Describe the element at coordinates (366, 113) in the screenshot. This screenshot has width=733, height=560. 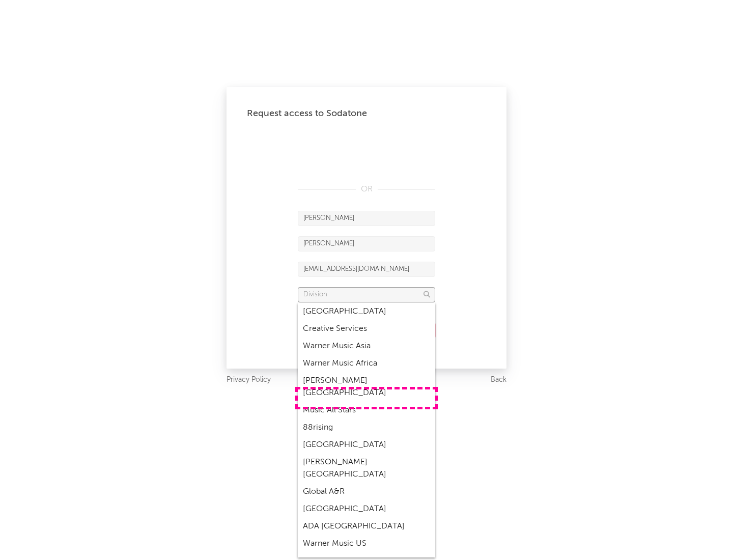
I see `div: Request access to Sodatone` at that location.